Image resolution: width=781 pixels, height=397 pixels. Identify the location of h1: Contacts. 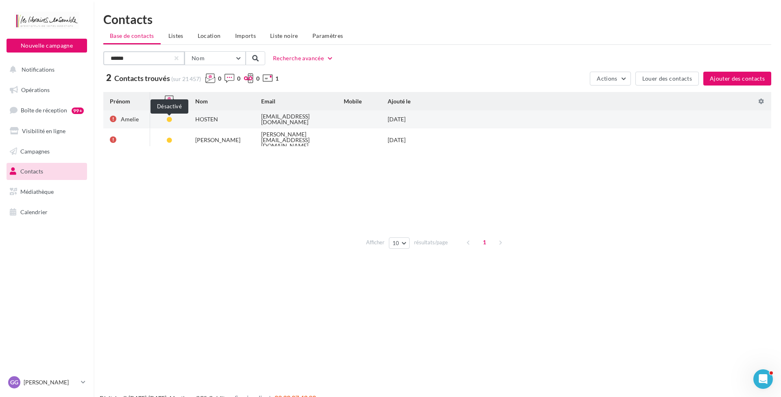
(437, 19).